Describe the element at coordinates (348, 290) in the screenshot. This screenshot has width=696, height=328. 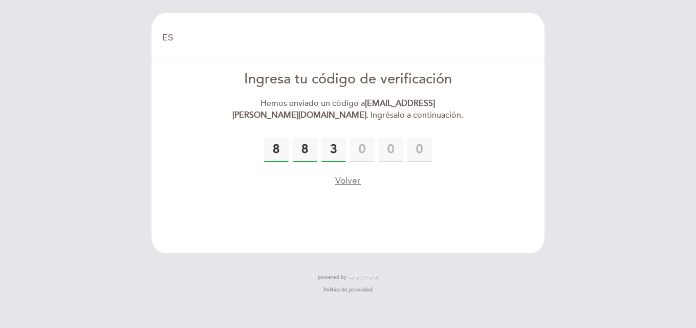
I see `a: Política de privacidad` at that location.